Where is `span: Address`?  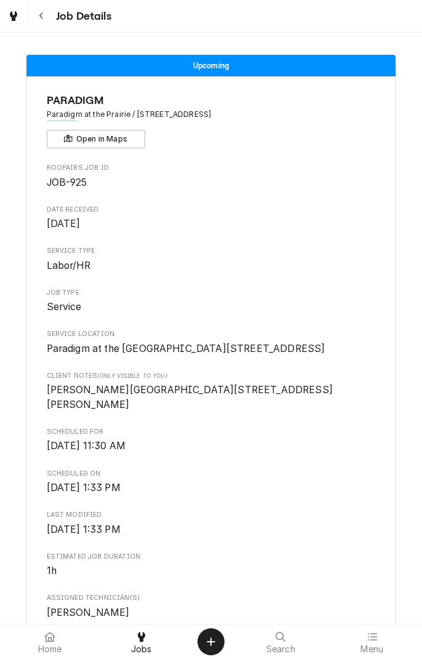 span: Address is located at coordinates (211, 114).